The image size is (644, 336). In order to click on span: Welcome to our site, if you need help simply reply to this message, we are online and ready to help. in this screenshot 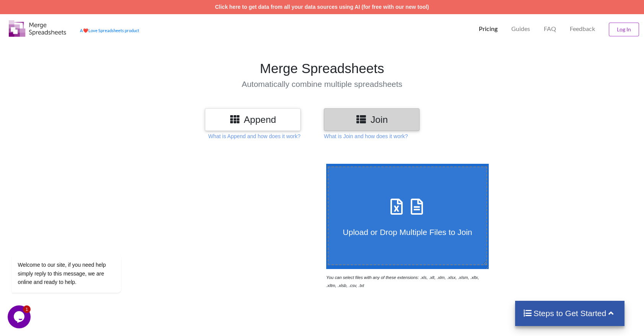, I will do `click(54, 88)`.